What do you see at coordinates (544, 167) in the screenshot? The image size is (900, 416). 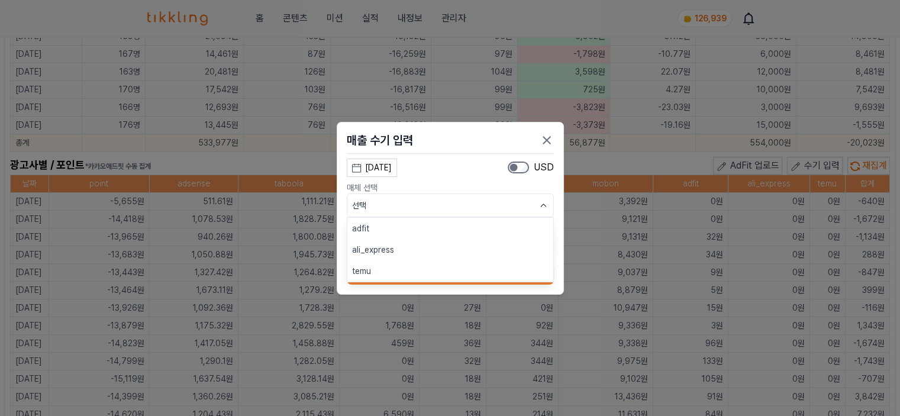 I see `span: USD` at bounding box center [544, 167].